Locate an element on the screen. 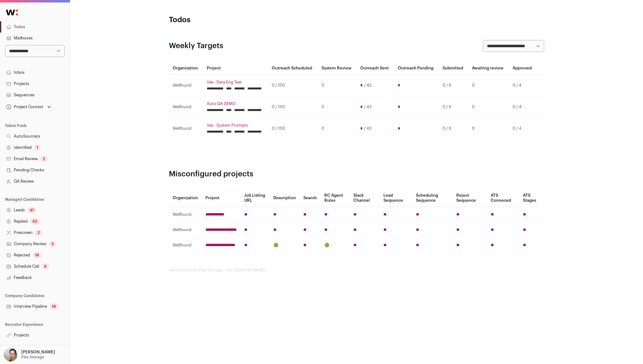  div: 19 is located at coordinates (37, 255).